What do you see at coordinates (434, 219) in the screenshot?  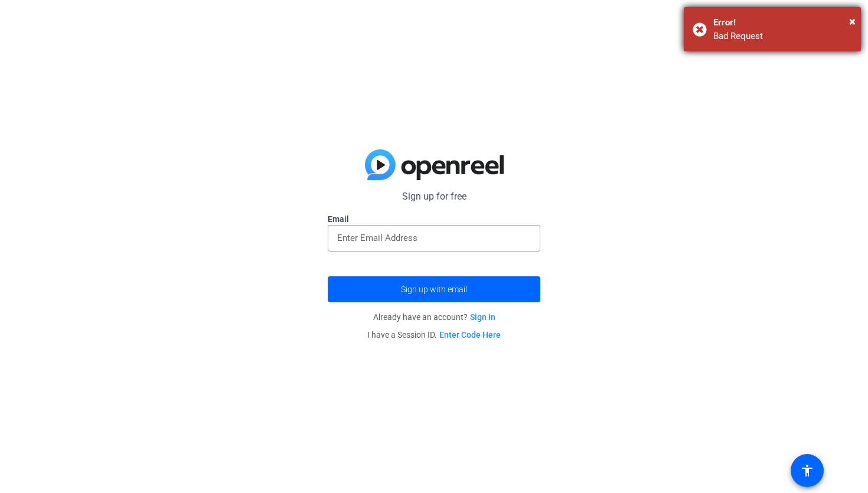 I see `label: Email` at bounding box center [434, 219].